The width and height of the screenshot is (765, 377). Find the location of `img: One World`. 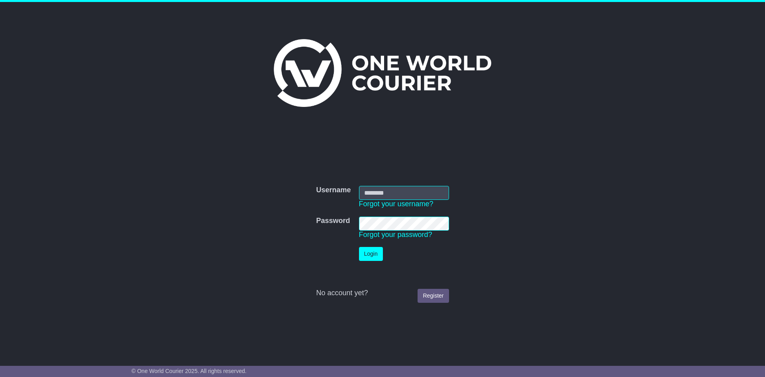

img: One World is located at coordinates (383, 73).